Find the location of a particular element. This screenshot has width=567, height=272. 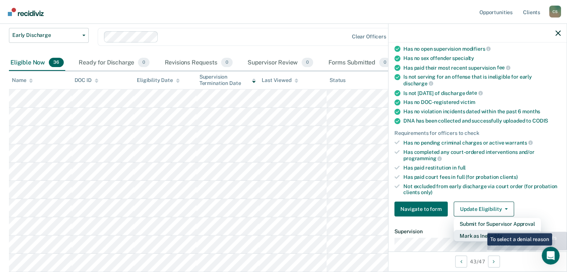

button: Profile dropdown button is located at coordinates (555, 12).